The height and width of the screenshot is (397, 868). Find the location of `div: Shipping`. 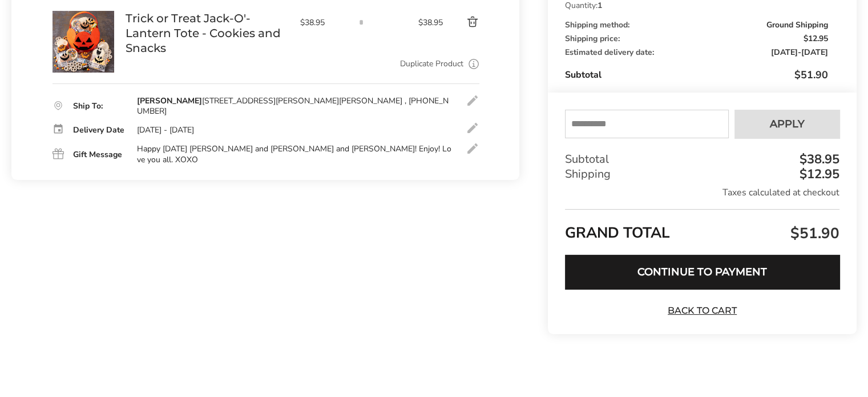

div: Shipping is located at coordinates (702, 174).